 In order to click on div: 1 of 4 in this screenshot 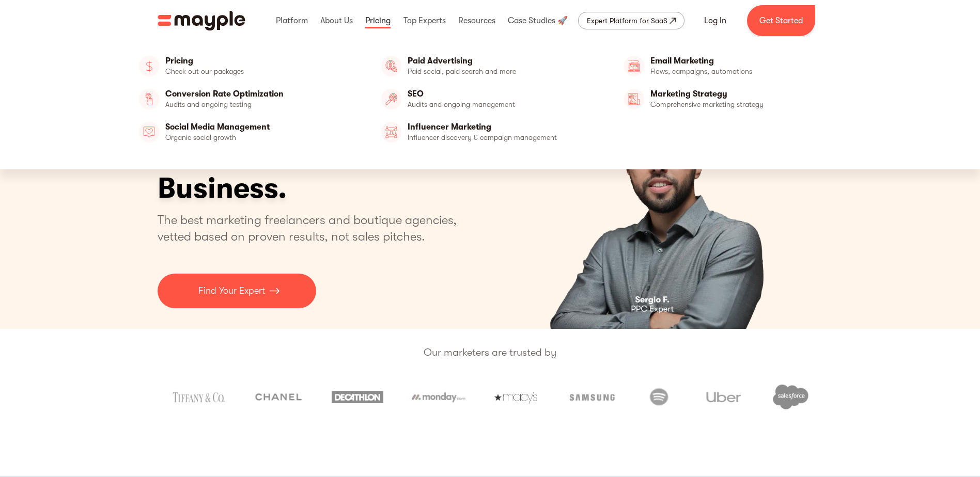, I will do `click(661, 185)`.